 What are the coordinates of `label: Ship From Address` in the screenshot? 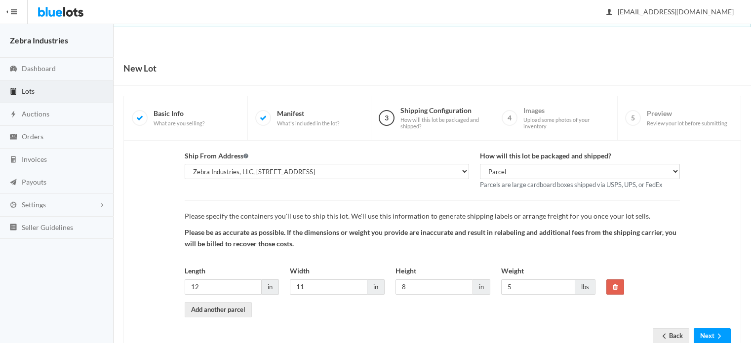 It's located at (216, 156).